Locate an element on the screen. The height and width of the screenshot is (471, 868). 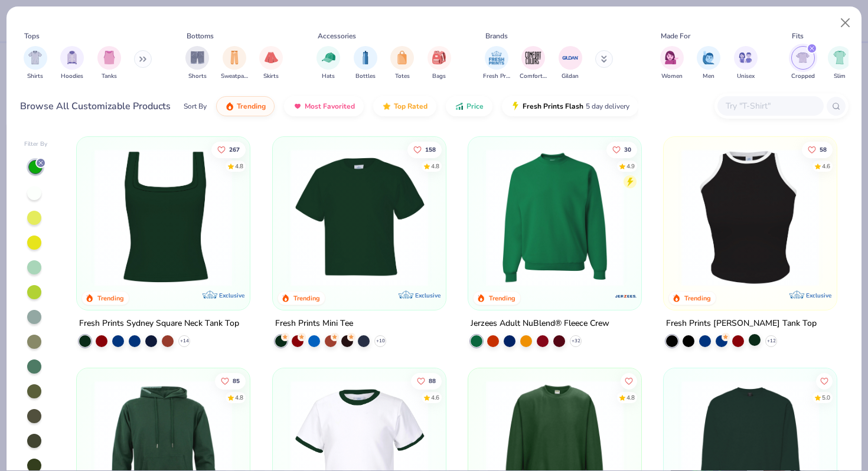
button: Price is located at coordinates (469, 106).